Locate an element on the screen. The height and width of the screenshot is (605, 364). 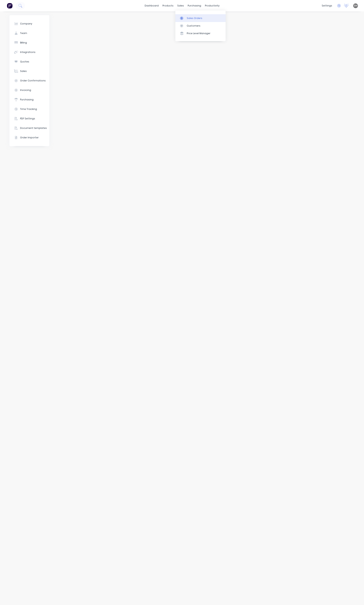
button: Purchasing is located at coordinates (29, 100).